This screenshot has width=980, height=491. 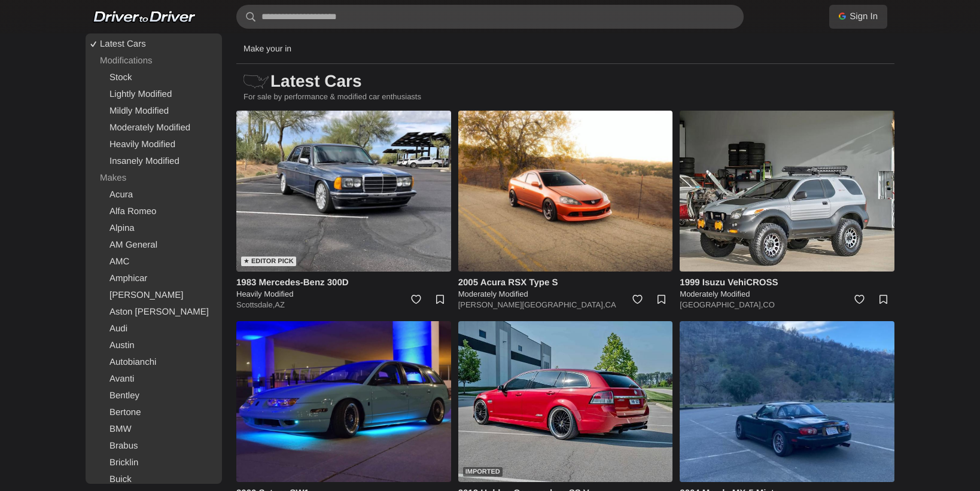 I want to click on a: AMC, so click(x=154, y=262).